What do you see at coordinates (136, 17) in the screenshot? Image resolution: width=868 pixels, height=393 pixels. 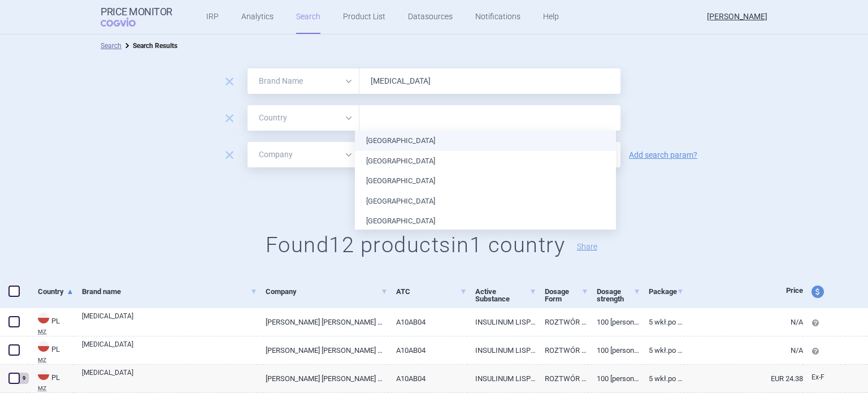 I see `a: Price MonitorCOGVIO` at bounding box center [136, 17].